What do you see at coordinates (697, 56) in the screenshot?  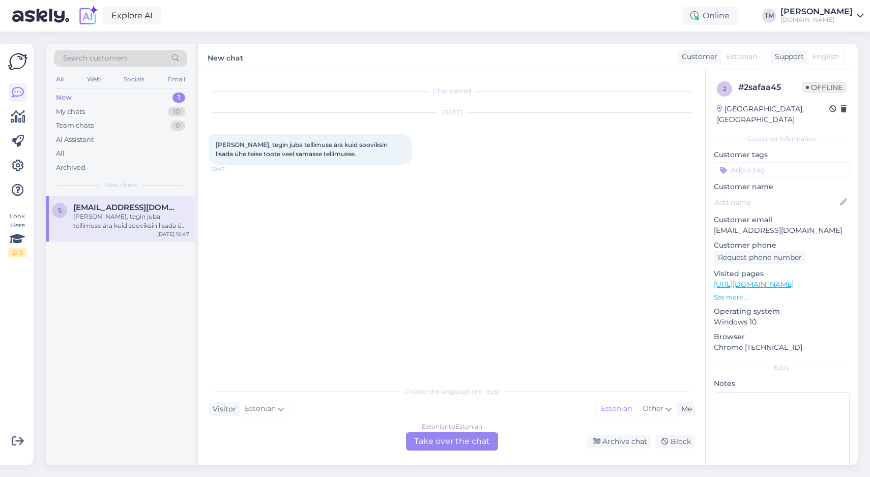 I see `div: Customer` at bounding box center [697, 56].